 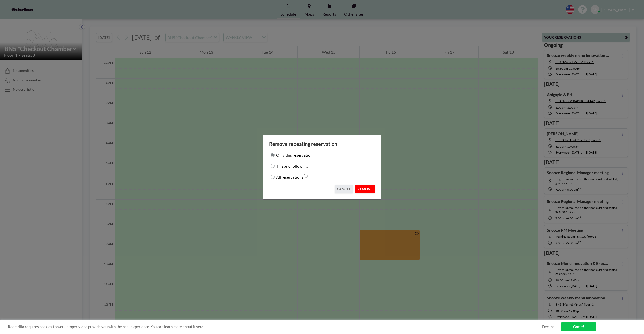 I want to click on button: CANCEL, so click(x=344, y=189).